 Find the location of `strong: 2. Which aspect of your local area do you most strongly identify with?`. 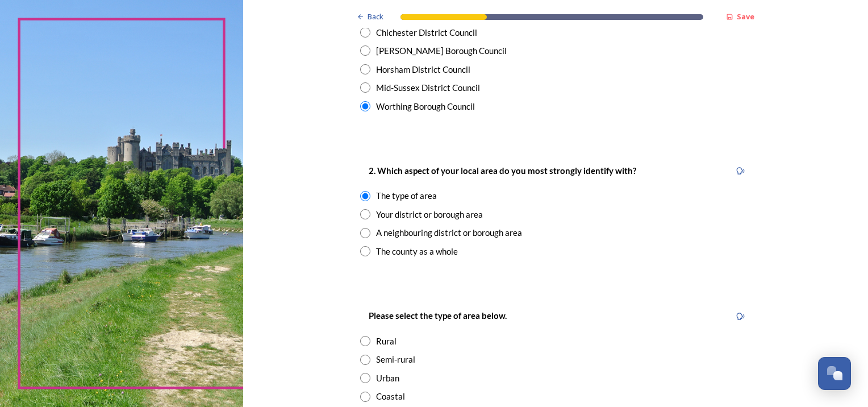

strong: 2. Which aspect of your local area do you most strongly identify with? is located at coordinates (502, 171).